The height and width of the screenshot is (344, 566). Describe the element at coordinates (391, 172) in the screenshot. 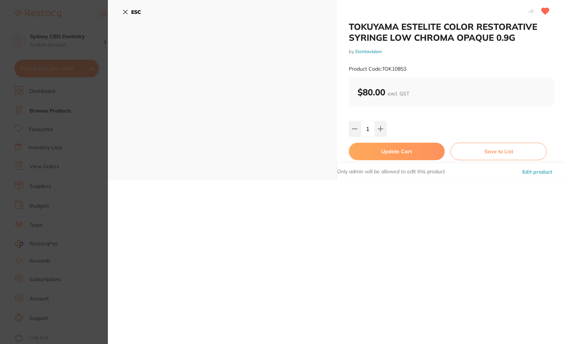

I see `p: Only admin will be allowed to edit this product` at that location.